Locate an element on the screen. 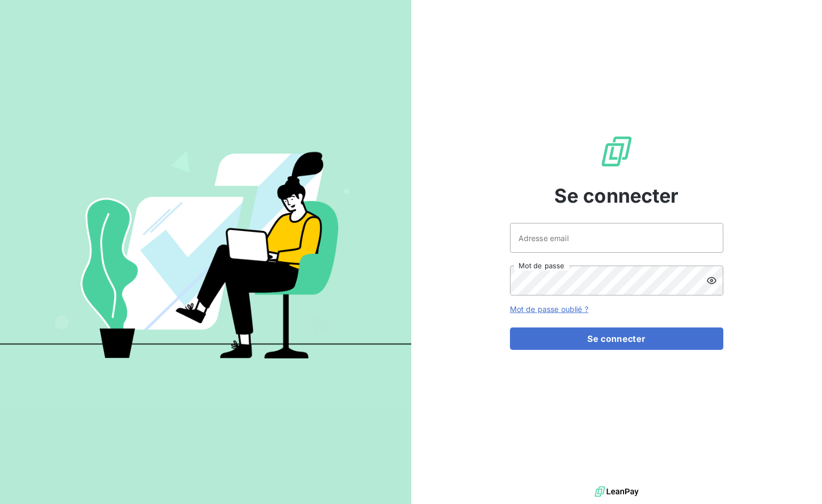  img: logo is located at coordinates (617, 492).